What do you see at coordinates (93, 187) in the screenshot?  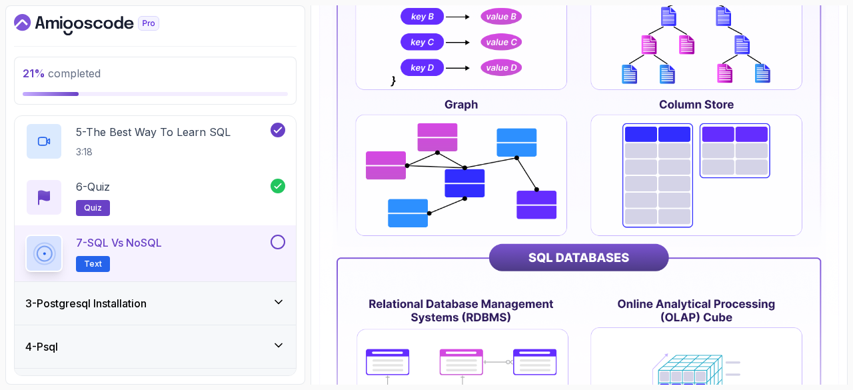 I see `p: 6 - Quiz` at bounding box center [93, 187].